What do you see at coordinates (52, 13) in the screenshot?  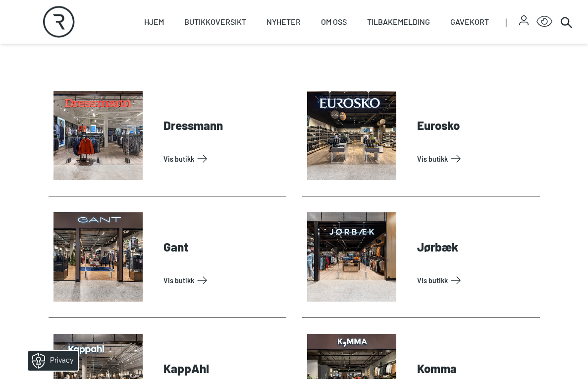 I see `h5: Privacy` at bounding box center [52, 13].